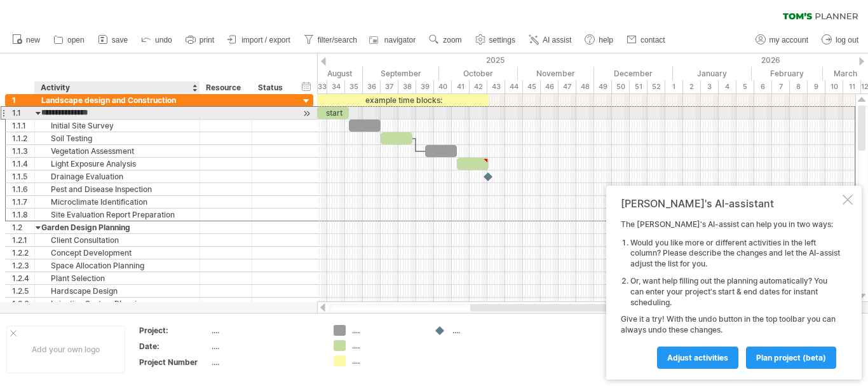 Image resolution: width=868 pixels, height=386 pixels. I want to click on div: Activity, so click(116, 88).